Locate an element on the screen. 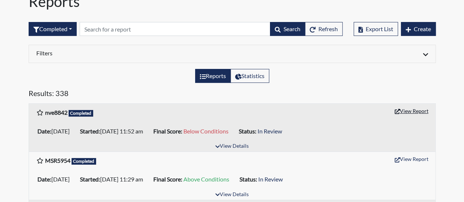 Image resolution: width=464 pixels, height=202 pixels. div: Click to expand/collapse filters is located at coordinates (232, 54).